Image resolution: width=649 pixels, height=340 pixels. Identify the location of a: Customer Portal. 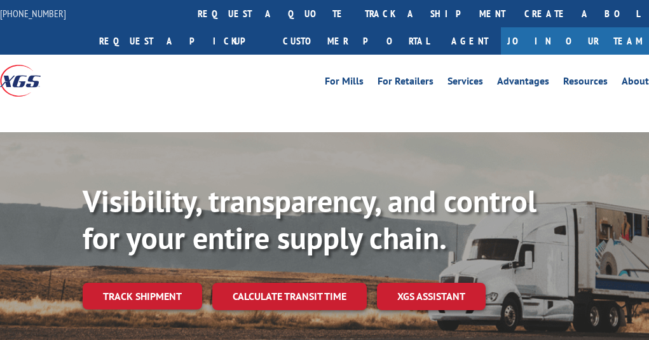
(356, 41).